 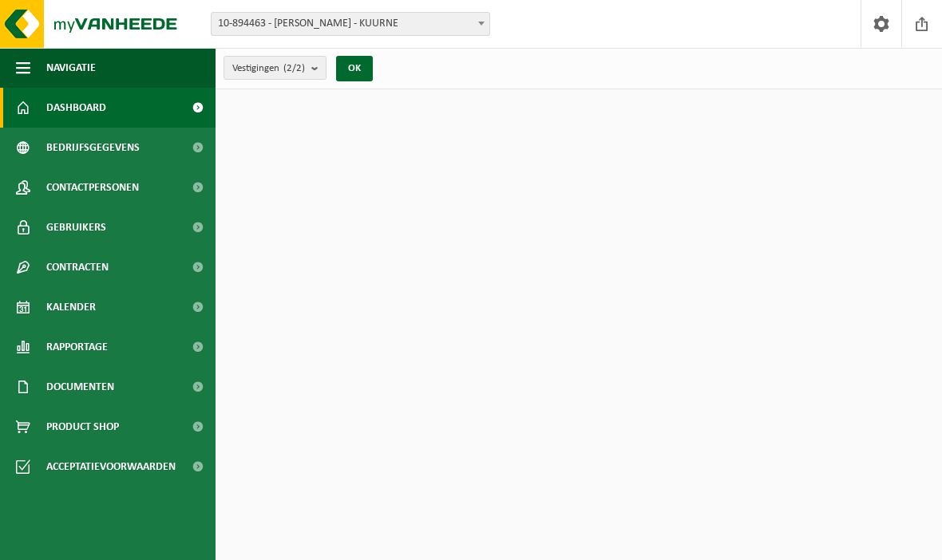 What do you see at coordinates (82, 426) in the screenshot?
I see `span: Product Shop` at bounding box center [82, 426].